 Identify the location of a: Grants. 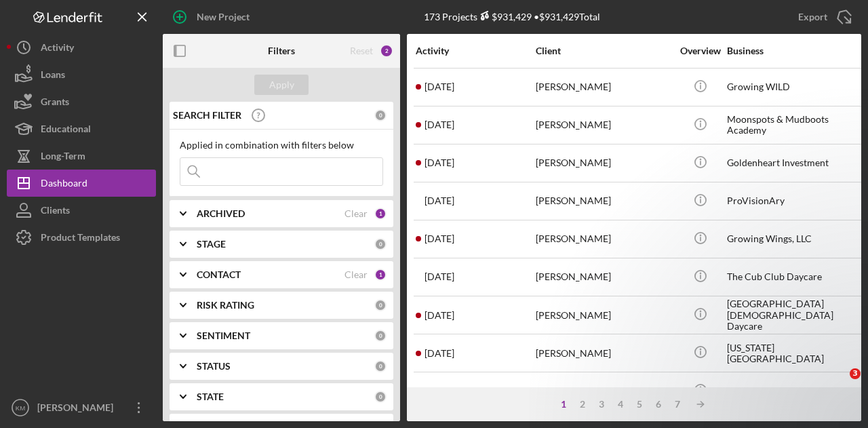
(81, 101).